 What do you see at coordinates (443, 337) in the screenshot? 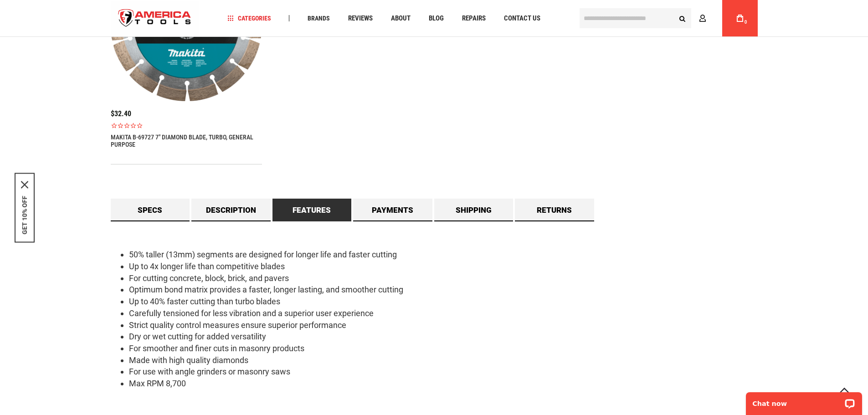
I see `li: Dry or wet cutting for added versatility` at bounding box center [443, 337].